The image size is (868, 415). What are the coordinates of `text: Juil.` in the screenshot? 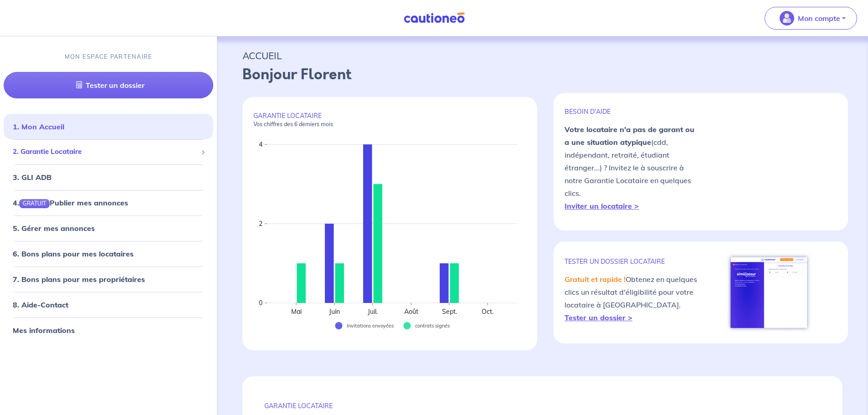 It's located at (373, 311).